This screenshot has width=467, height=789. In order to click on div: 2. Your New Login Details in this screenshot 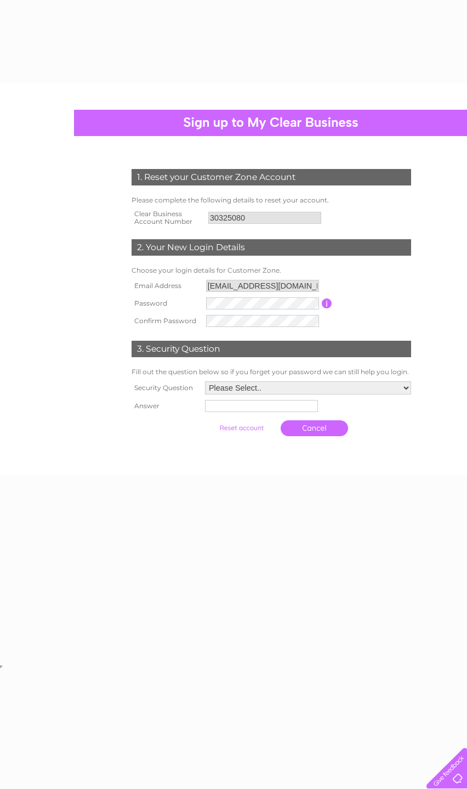, I will do `click(272, 247)`.